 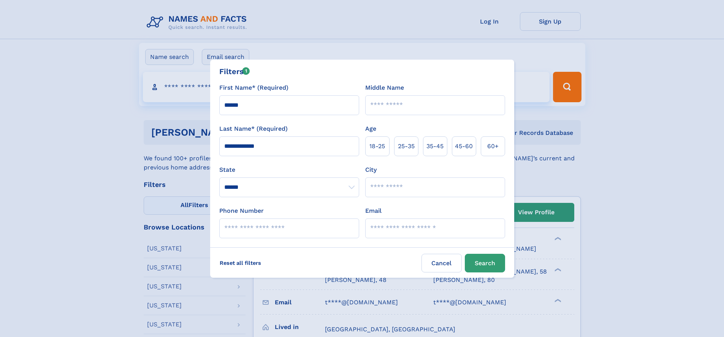 What do you see at coordinates (435, 146) in the screenshot?
I see `span: 35‑45` at bounding box center [435, 146].